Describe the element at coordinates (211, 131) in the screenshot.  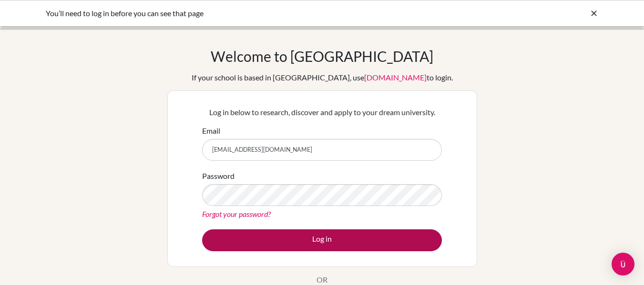
I see `label: Email` at that location.